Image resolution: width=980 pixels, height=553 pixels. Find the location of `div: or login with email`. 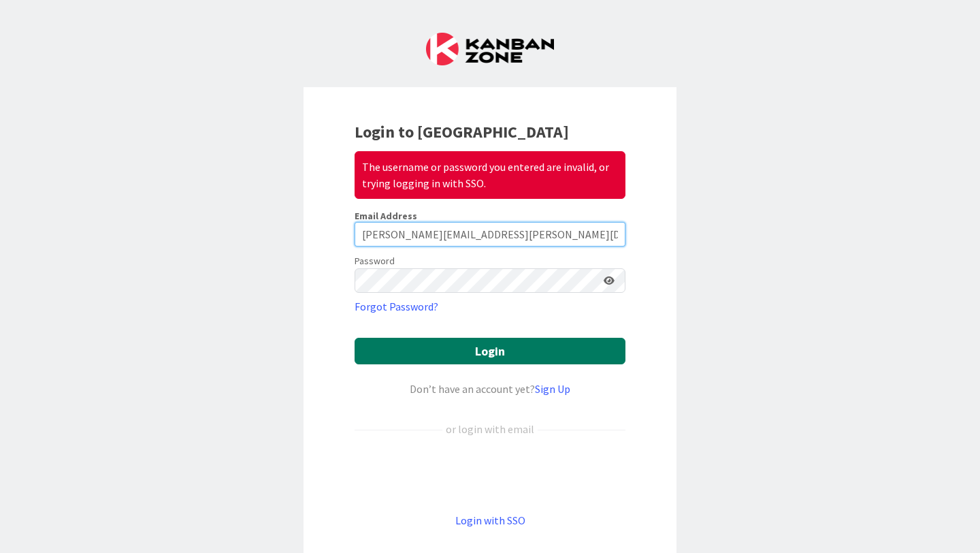

div: or login with email is located at coordinates (490, 428).